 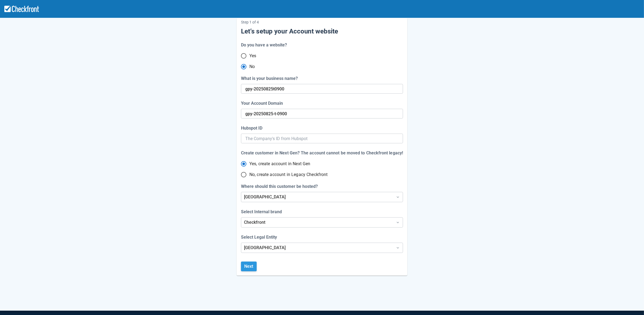 I want to click on label: Select Legal Entity, so click(x=260, y=238).